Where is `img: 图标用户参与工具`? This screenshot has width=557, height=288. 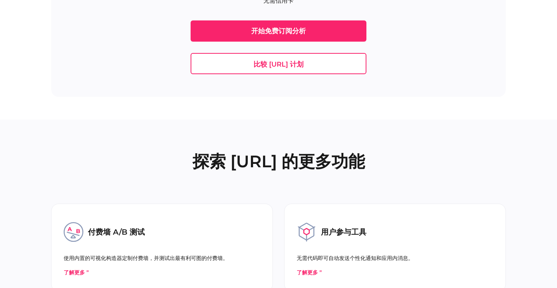
img: 图标用户参与工具 is located at coordinates (306, 232).